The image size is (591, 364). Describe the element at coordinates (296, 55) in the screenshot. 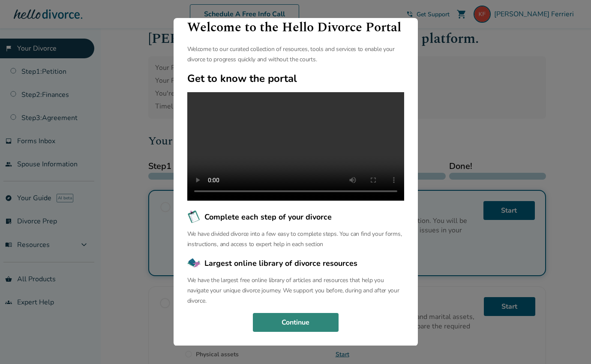

I see `p: Welcome to our curated collection of resources, tools and services to enable your divorce to prog...` at that location.